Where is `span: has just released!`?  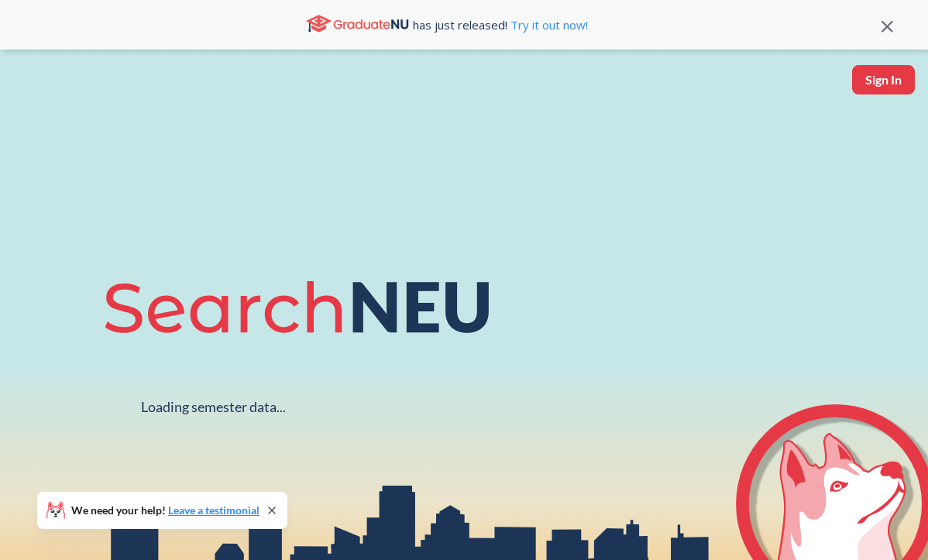 span: has just released! is located at coordinates (500, 25).